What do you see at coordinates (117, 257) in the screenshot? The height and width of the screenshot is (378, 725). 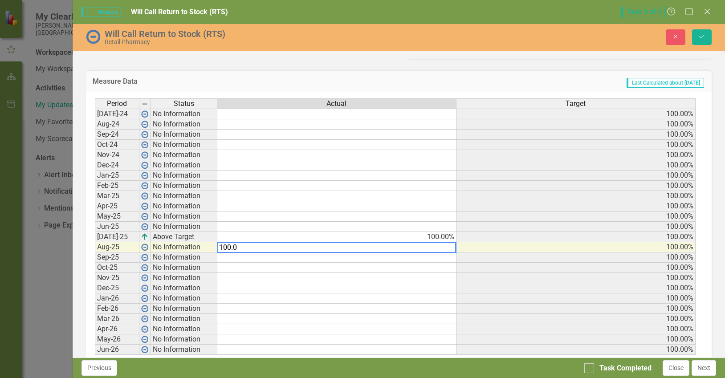 I see `td: Sep-25` at bounding box center [117, 257].